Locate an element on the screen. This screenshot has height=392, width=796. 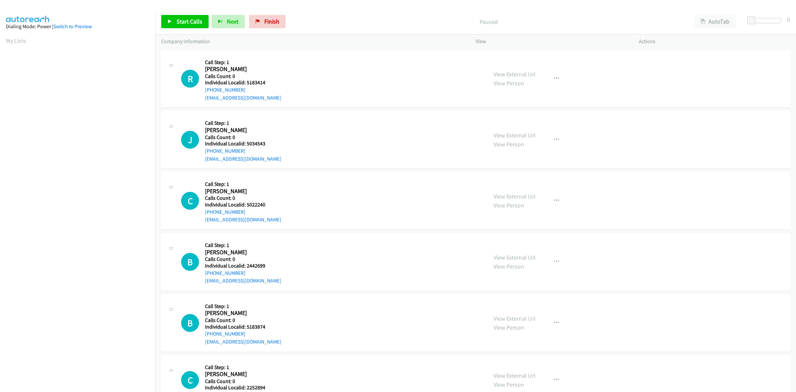
span: Next is located at coordinates (233, 21).